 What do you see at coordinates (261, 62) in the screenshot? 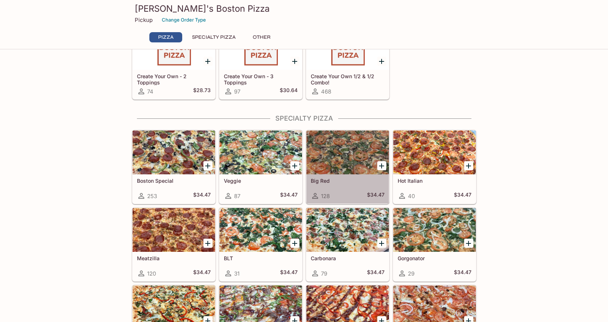
I see `a: Create Your Own - 3 Toppings97$30.64` at bounding box center [261, 62].